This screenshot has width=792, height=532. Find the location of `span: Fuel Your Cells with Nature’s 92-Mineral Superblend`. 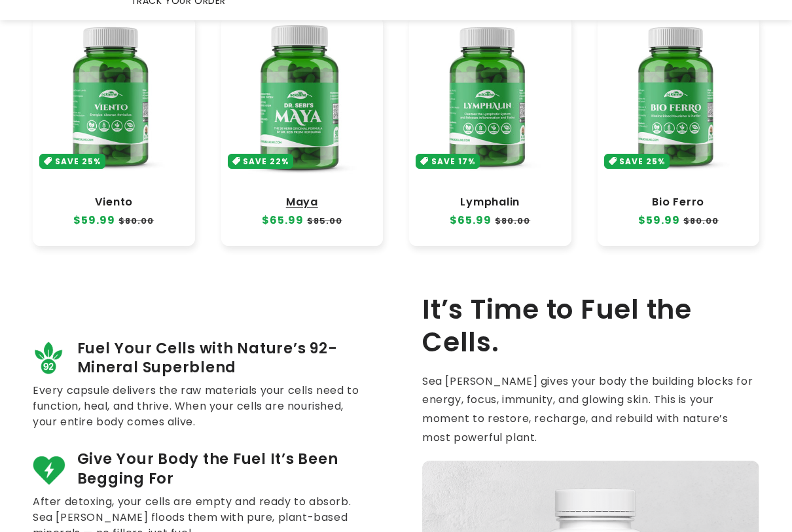

span: Fuel Your Cells with Nature’s 92-Mineral Superblend is located at coordinates (224, 358).